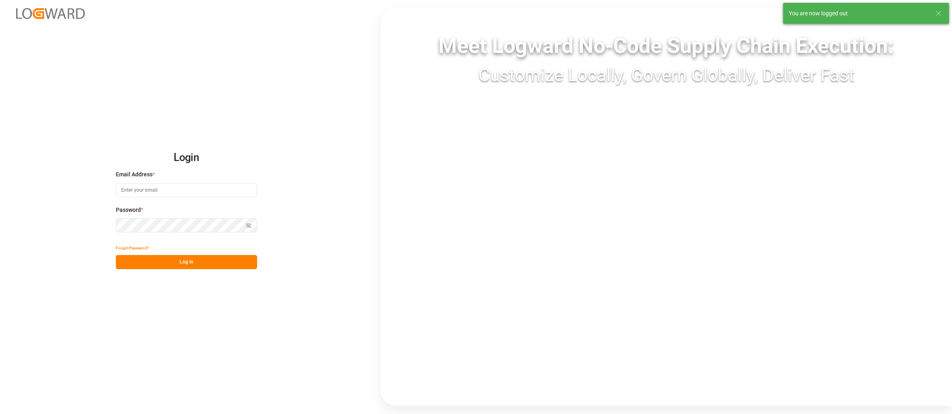 Image resolution: width=952 pixels, height=414 pixels. I want to click on div: You are now logged out, so click(858, 13).